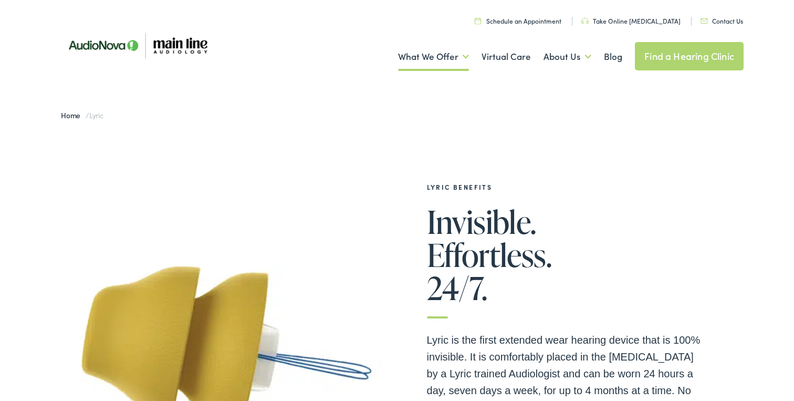 The height and width of the screenshot is (401, 794). I want to click on span: 24/7., so click(457, 288).